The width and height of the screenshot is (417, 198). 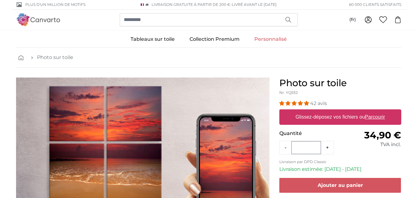 What do you see at coordinates (142, 5) in the screenshot?
I see `img: France` at bounding box center [142, 5].